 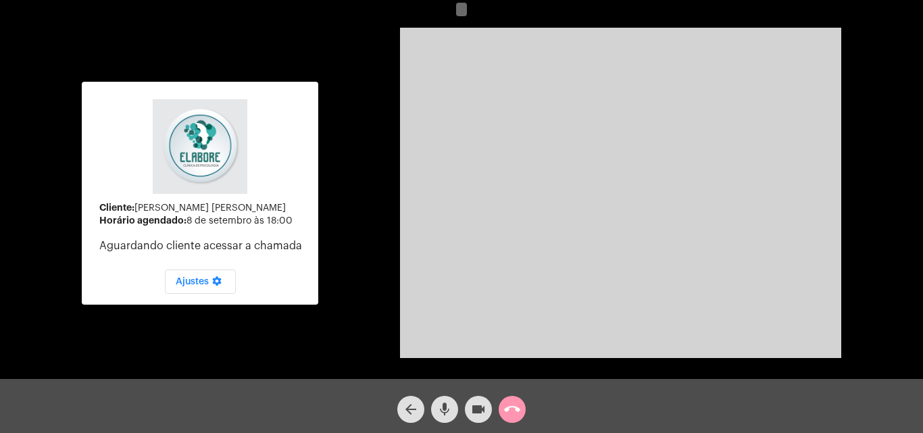 What do you see at coordinates (200, 282) in the screenshot?
I see `span: Ajustes` at bounding box center [200, 282].